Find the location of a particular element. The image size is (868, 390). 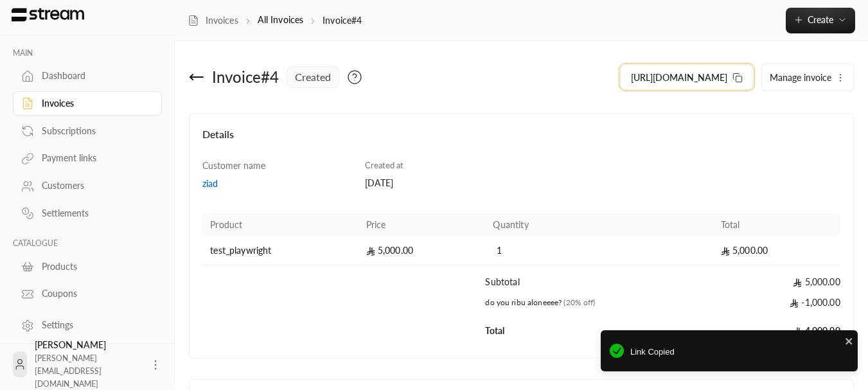

p: CATALOGUE is located at coordinates (87, 244).